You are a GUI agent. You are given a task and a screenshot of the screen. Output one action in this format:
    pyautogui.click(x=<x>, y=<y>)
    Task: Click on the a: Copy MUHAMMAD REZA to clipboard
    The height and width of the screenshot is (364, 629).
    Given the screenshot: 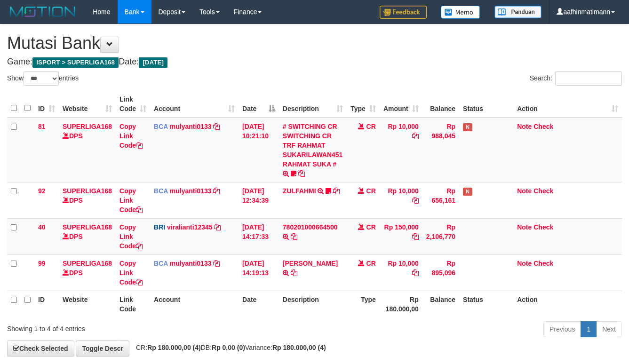 What is the action you would take?
    pyautogui.click(x=294, y=273)
    